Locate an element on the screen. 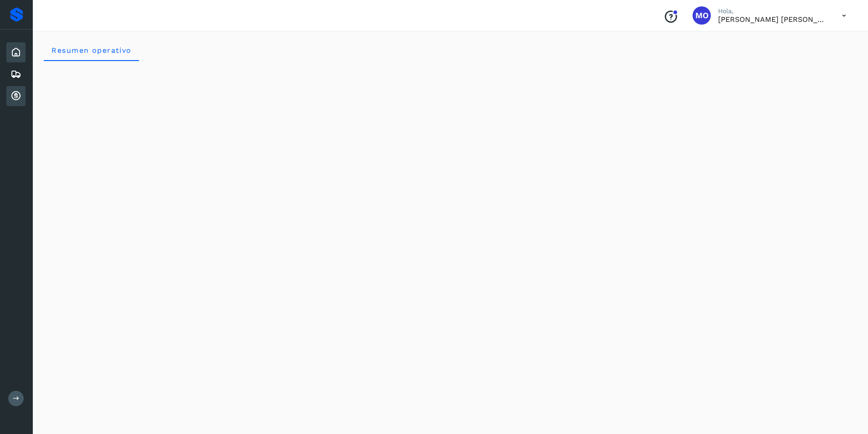  div: Embarques is located at coordinates (16, 74).